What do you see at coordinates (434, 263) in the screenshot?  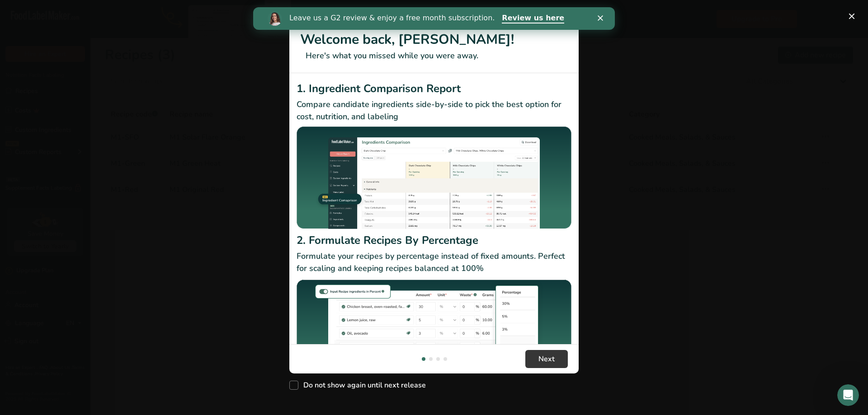 I see `p: Formulate your recipes by percentage instead of fixed amounts. Perfect for scaling and keeping re...` at bounding box center [434, 263].